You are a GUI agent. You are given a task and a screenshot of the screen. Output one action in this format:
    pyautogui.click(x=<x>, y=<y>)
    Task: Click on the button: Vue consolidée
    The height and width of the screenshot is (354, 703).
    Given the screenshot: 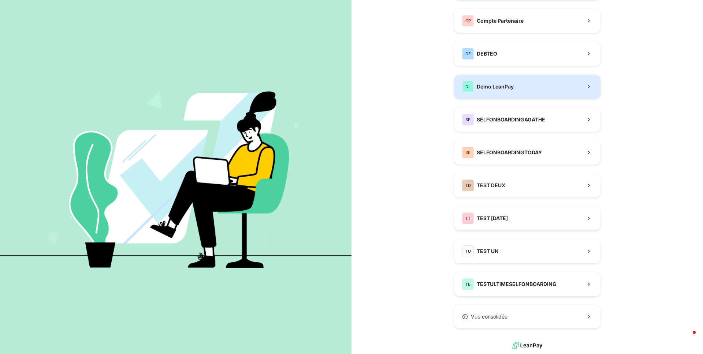 What is the action you would take?
    pyautogui.click(x=527, y=317)
    